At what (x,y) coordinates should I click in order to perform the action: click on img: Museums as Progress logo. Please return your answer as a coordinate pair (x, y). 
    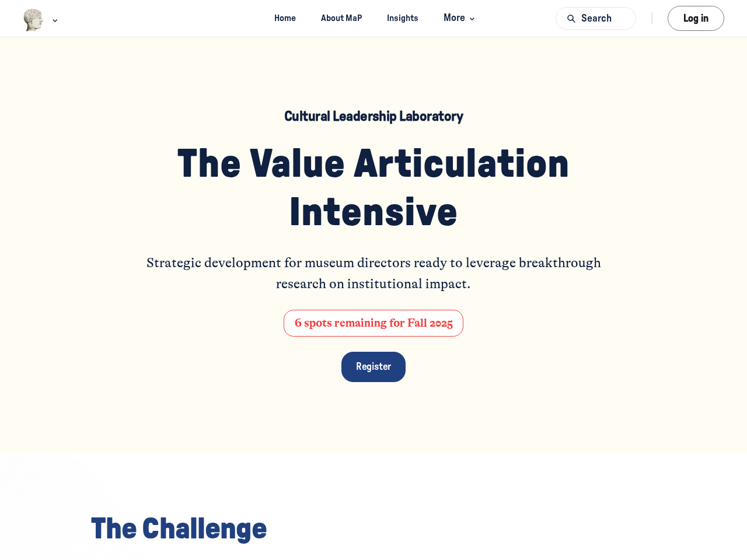
    Looking at the image, I should click on (34, 20).